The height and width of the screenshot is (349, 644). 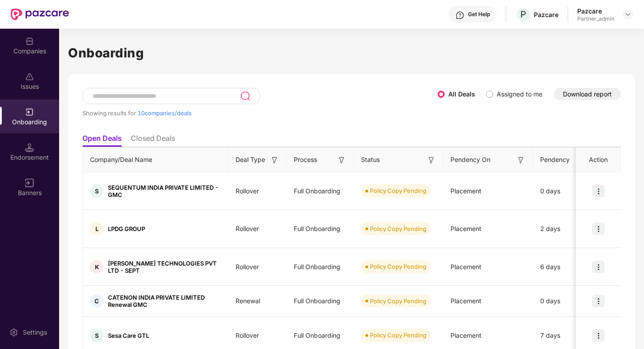 I want to click on div: K, so click(x=97, y=267).